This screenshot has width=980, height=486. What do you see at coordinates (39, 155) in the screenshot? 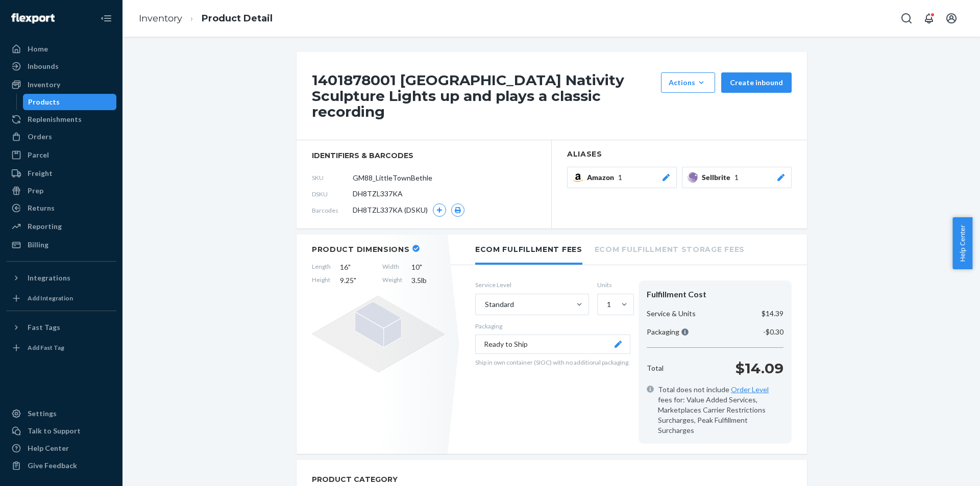
I see `div: Parcel` at bounding box center [39, 155].